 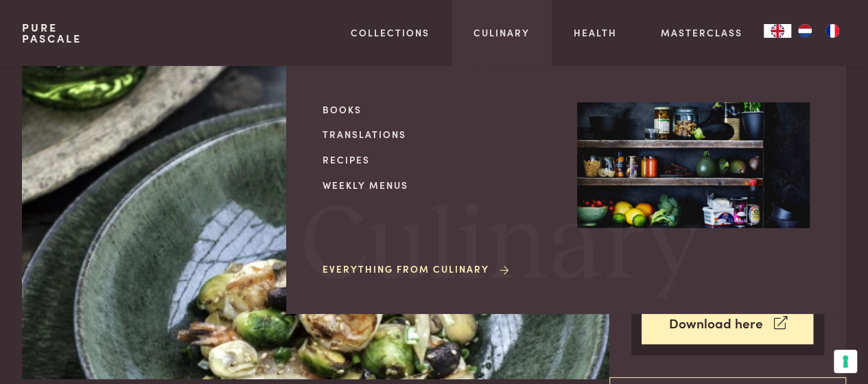 What do you see at coordinates (845, 361) in the screenshot?
I see `button: Your consent preferences for tracking technologies` at bounding box center [845, 361].